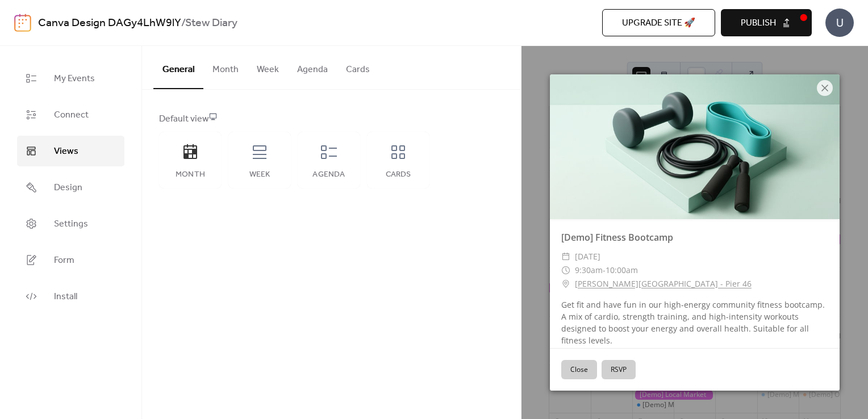 The image size is (868, 419). I want to click on a: Install, so click(70, 296).